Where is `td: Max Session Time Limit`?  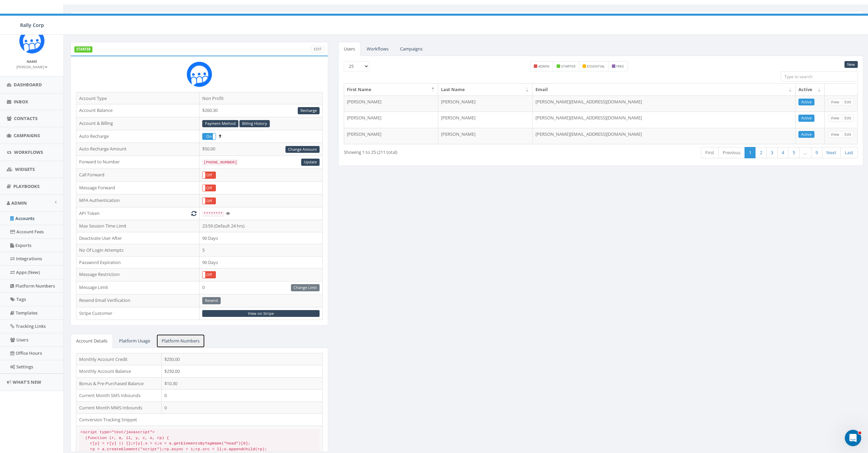 td: Max Session Time Limit is located at coordinates (138, 226).